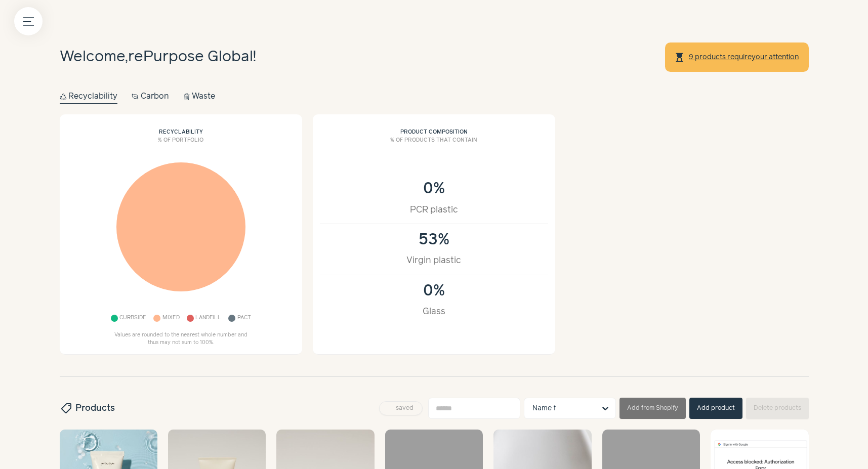 The height and width of the screenshot is (469, 868). What do you see at coordinates (434, 210) in the screenshot?
I see `div: PCR plastic` at bounding box center [434, 210].